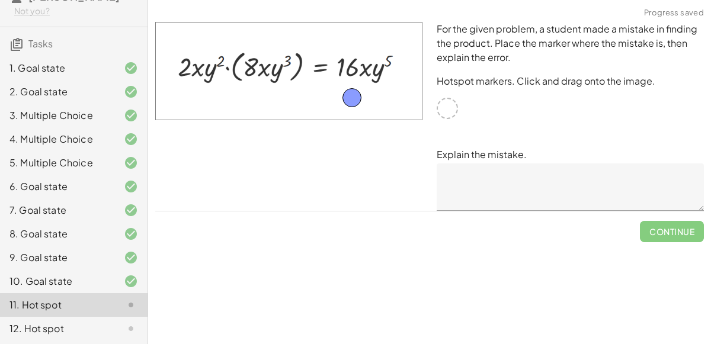  Describe the element at coordinates (57, 92) in the screenshot. I see `div: 2. Goal state` at that location.